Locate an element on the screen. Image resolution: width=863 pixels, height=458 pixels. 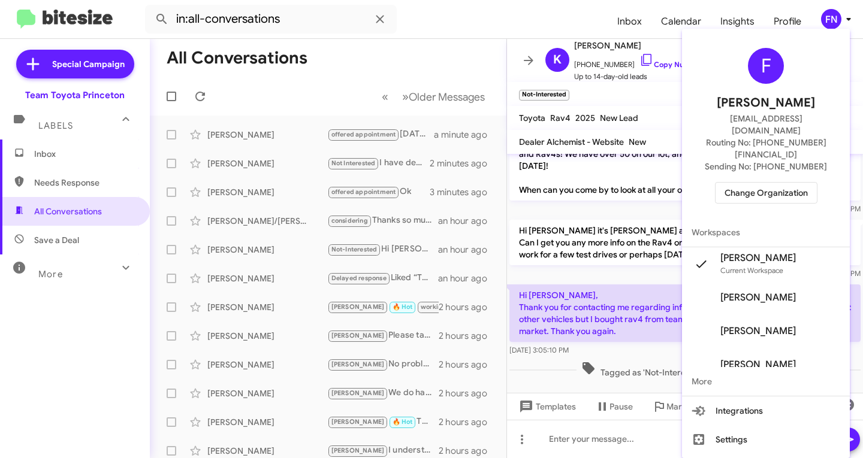
button: Integrations is located at coordinates (766, 411).